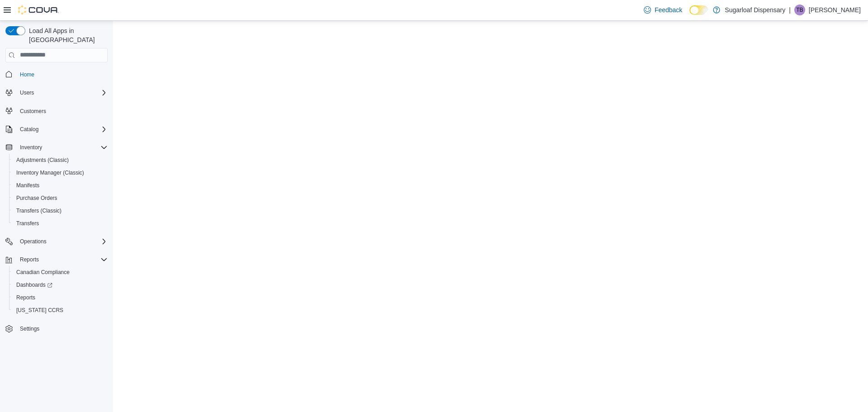 The width and height of the screenshot is (868, 412). I want to click on button: Purchase Orders, so click(60, 199).